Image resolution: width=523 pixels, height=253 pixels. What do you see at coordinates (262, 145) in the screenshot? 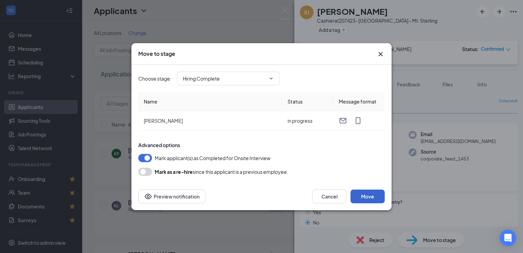
I see `div: Advanced options` at bounding box center [262, 145].